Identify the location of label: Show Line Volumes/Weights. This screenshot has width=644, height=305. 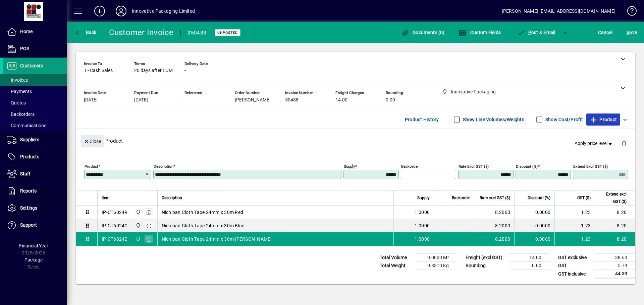
(493, 119).